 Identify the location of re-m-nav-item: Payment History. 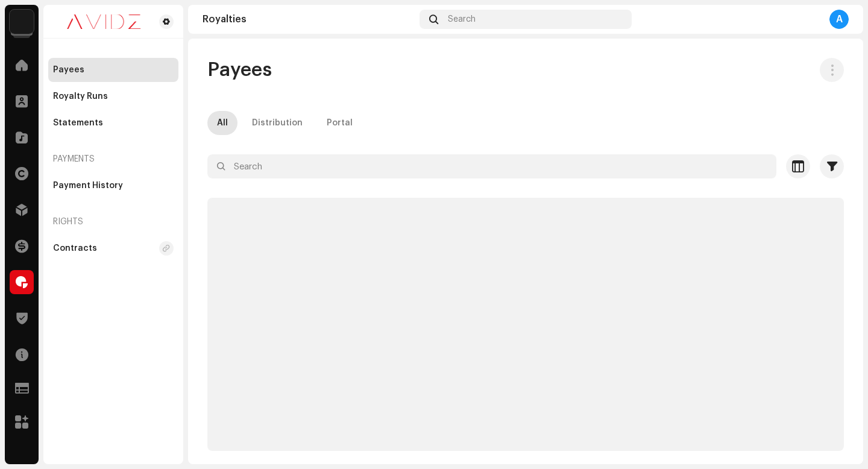
(113, 186).